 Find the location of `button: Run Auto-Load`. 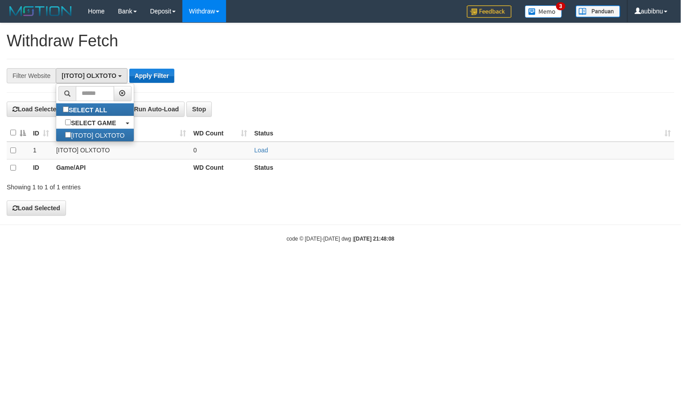

button: Run Auto-Load is located at coordinates (154, 109).